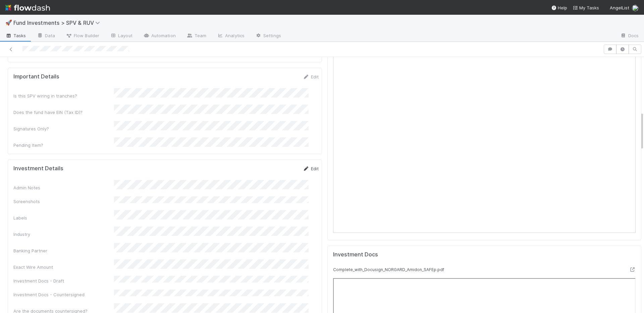  Describe the element at coordinates (196, 36) in the screenshot. I see `a: Team` at that location.